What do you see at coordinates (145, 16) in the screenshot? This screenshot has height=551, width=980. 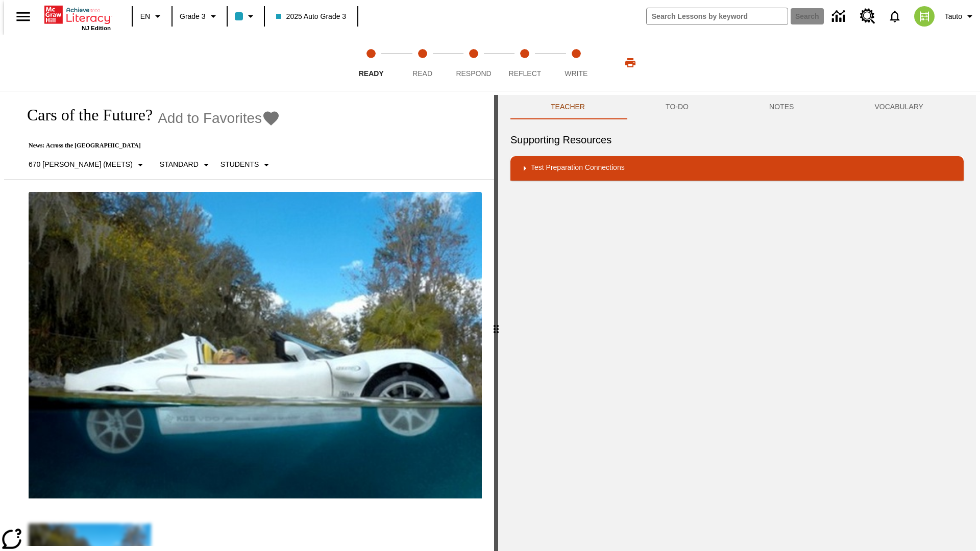 I see `span: EN` at bounding box center [145, 16].